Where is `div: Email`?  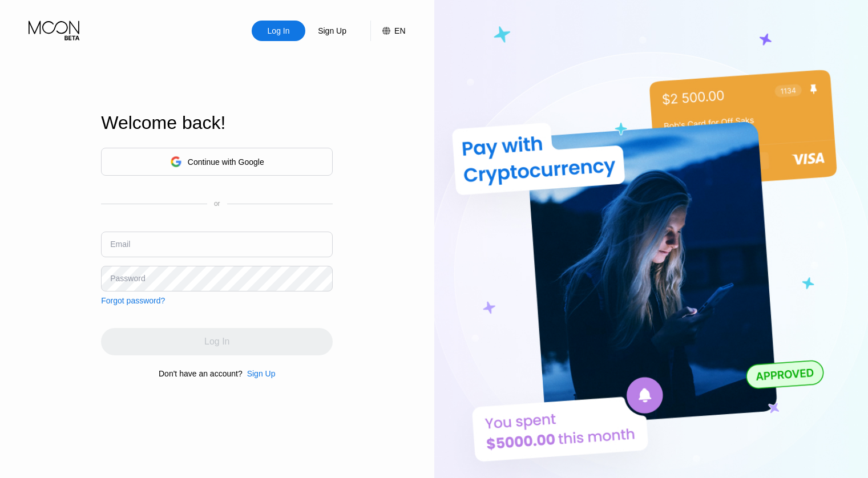 div: Email is located at coordinates (120, 244).